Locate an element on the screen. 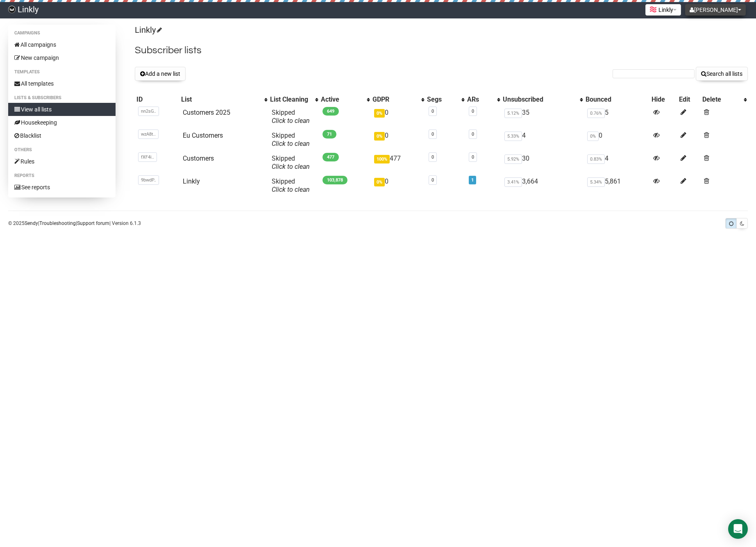 The width and height of the screenshot is (756, 547). span: 3.41% is located at coordinates (513, 181).